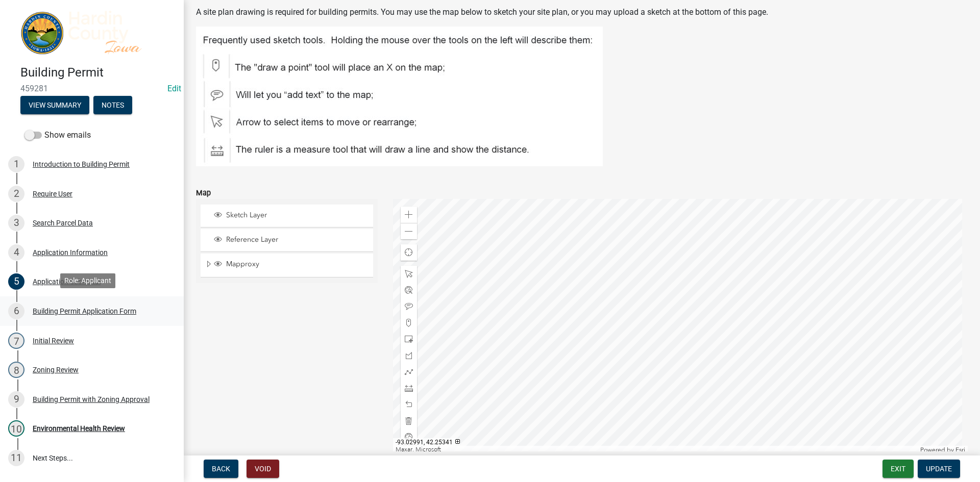 The height and width of the screenshot is (482, 980). Describe the element at coordinates (16, 165) in the screenshot. I see `div: 1` at that location.